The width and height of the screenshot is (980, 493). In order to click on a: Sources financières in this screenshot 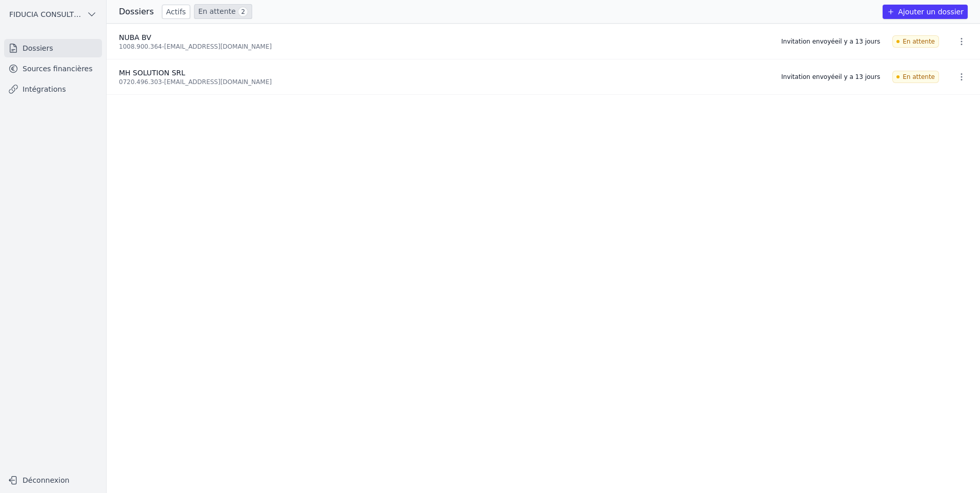, I will do `click(53, 69)`.